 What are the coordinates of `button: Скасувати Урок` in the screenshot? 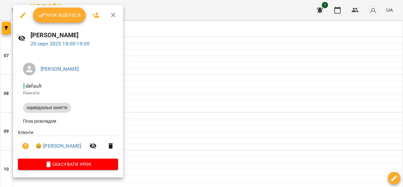 It's located at (68, 164).